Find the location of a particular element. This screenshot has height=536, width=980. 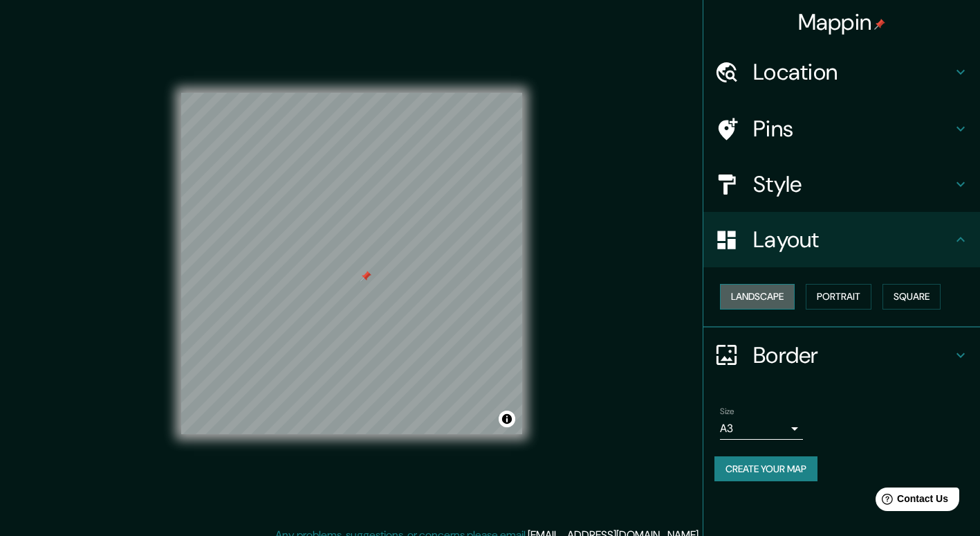

div: Location is located at coordinates (842, 72).